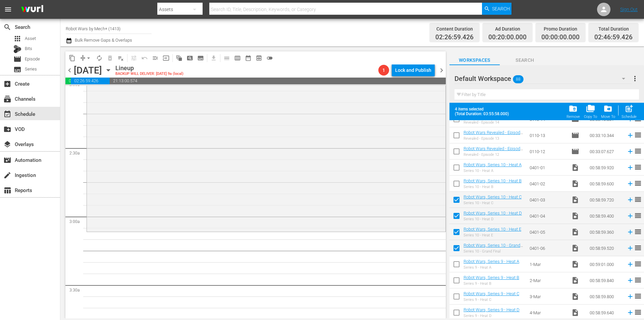 The image size is (644, 320). What do you see at coordinates (629, 116) in the screenshot?
I see `div: Schedule` at bounding box center [629, 116].